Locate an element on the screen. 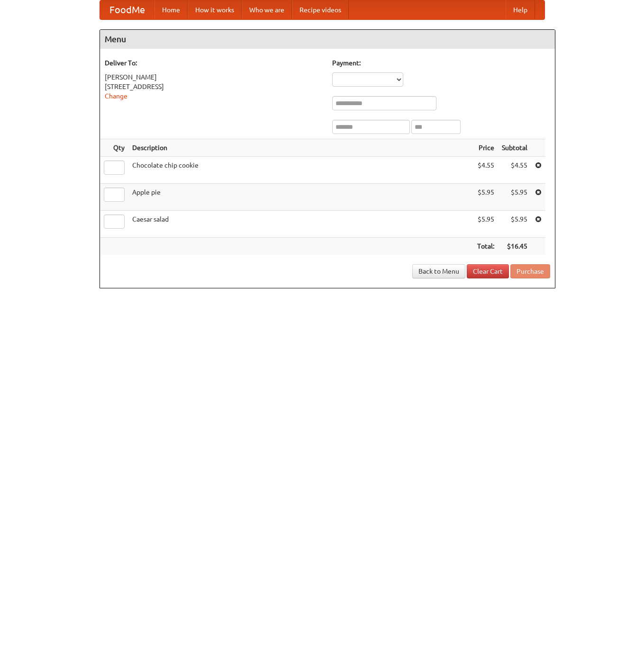 The height and width of the screenshot is (670, 644). th: Qty is located at coordinates (114, 148).